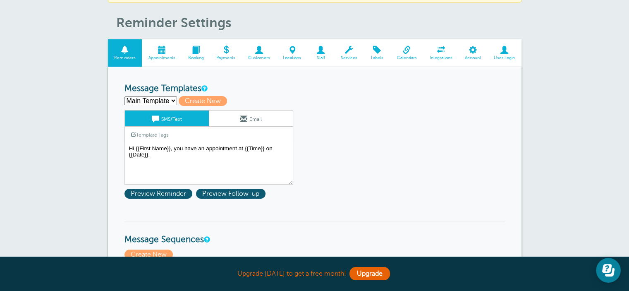 The height and width of the screenshot is (291, 629). I want to click on a: Customers, so click(259, 53).